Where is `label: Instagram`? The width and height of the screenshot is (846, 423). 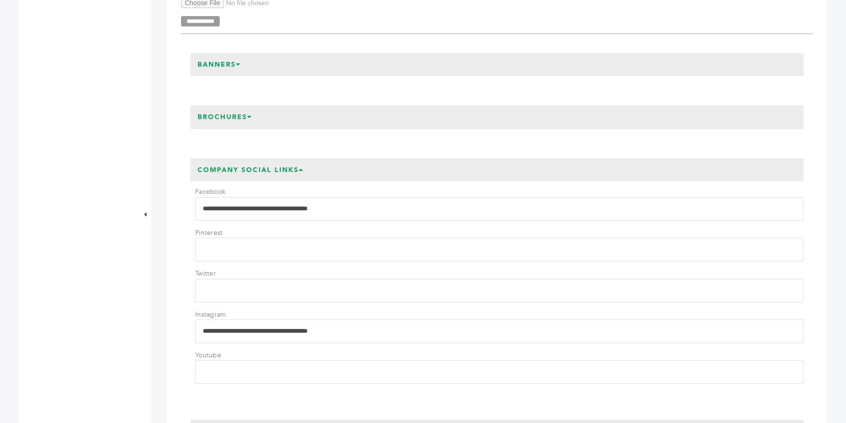
label: Instagram is located at coordinates (228, 315).